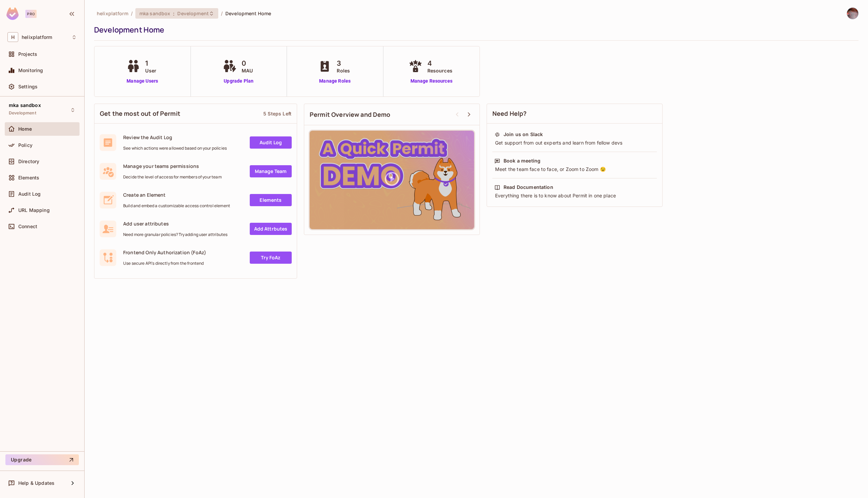 This screenshot has width=868, height=498. What do you see at coordinates (165, 252) in the screenshot?
I see `span: Frontend Only Authorization (FoAz)` at bounding box center [165, 252].